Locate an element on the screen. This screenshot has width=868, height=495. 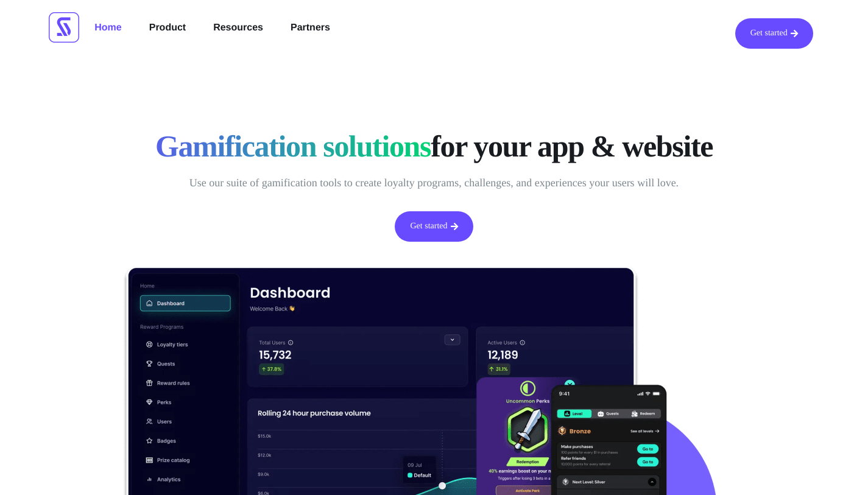
img: Scrimmage Square Icon Logo is located at coordinates (64, 28).